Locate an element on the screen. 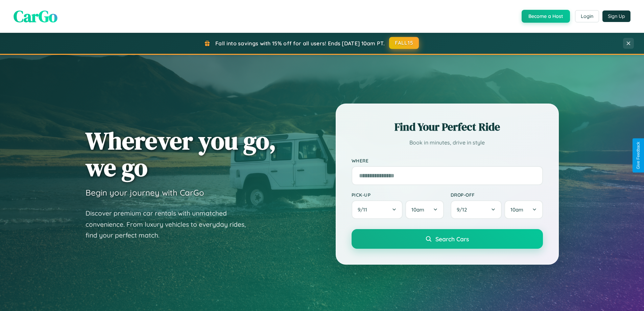  p: Book in minutes, drive in style is located at coordinates (447, 142).